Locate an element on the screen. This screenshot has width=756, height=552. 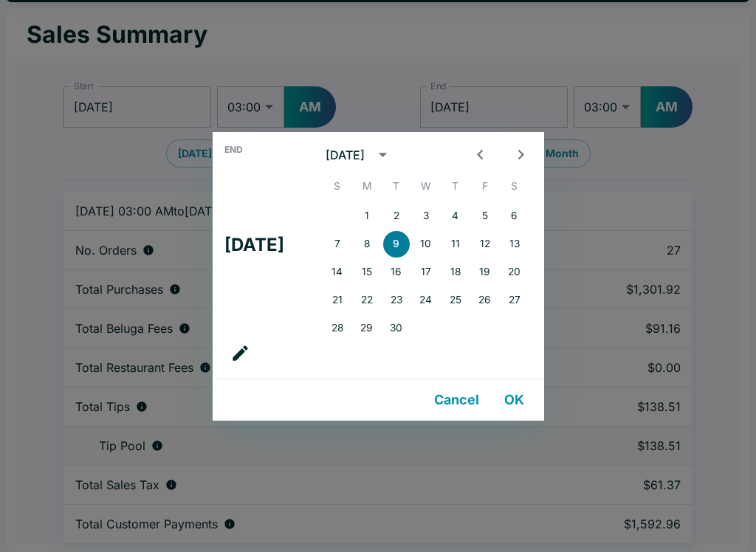
button: 1 is located at coordinates (367, 217).